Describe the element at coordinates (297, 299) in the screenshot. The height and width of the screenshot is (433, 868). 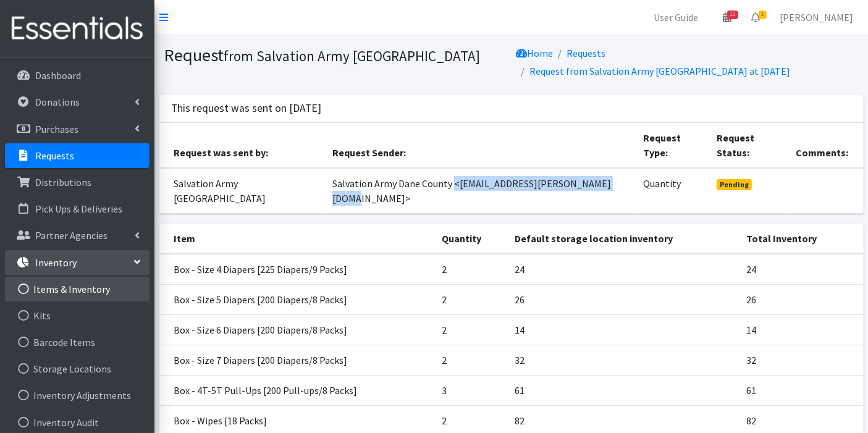
I see `td: Box - Size 5 Diapers [200 Diapers/8 Packs]` at that location.